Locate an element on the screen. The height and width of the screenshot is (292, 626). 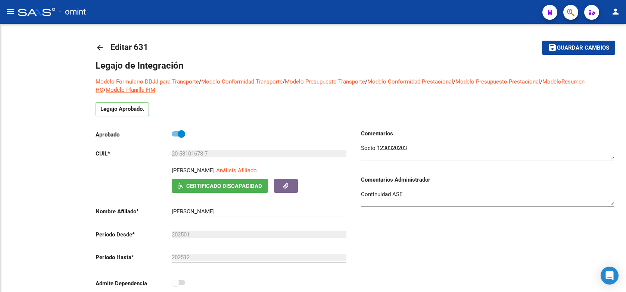
span: Certificado Discapacidad is located at coordinates (224, 186).